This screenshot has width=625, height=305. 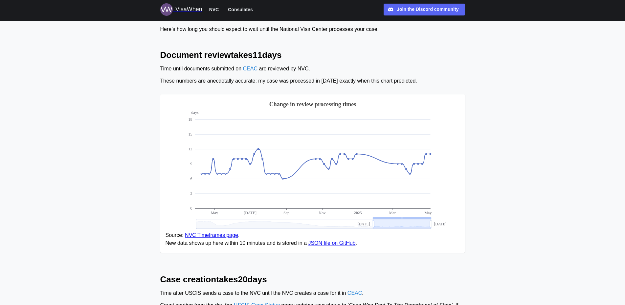 What do you see at coordinates (313, 55) in the screenshot?
I see `h2: Document review takes 11 days` at bounding box center [313, 55].